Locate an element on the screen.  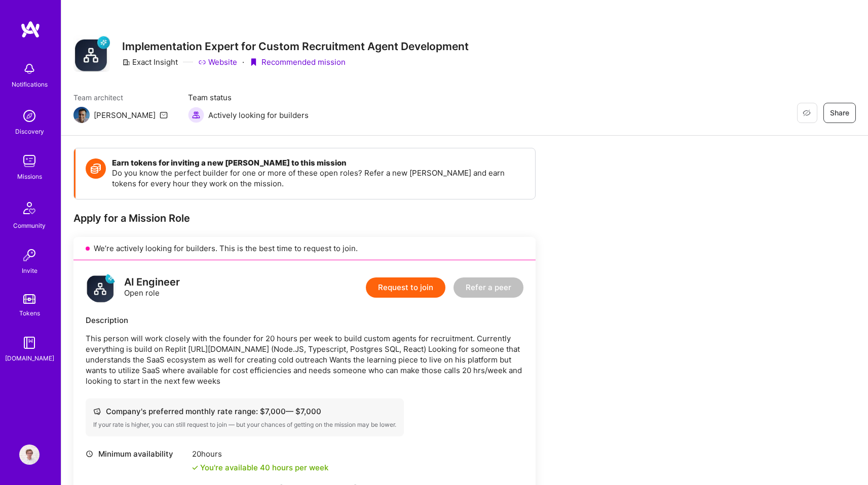
img: tokens is located at coordinates (29, 299).